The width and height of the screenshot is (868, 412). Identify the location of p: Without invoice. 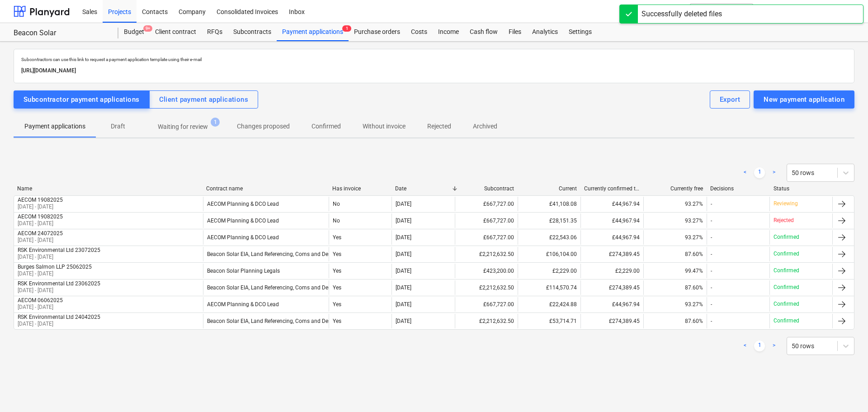
(384, 126).